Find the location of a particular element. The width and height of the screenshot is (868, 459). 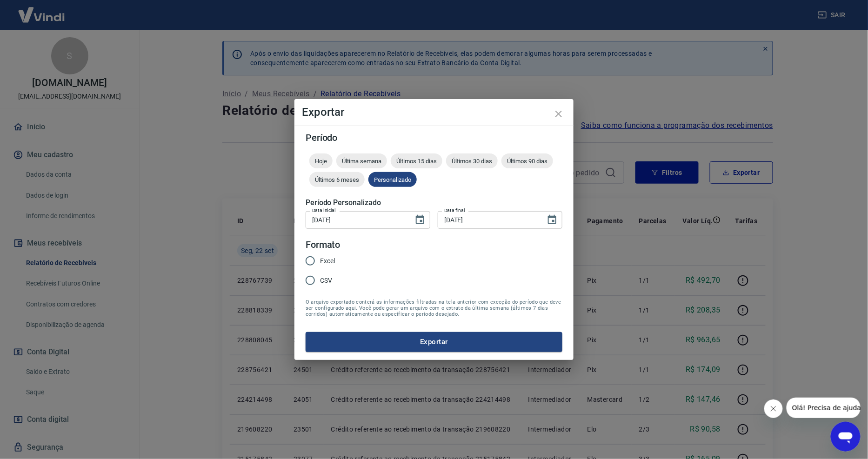

span: Excel is located at coordinates (327, 261).